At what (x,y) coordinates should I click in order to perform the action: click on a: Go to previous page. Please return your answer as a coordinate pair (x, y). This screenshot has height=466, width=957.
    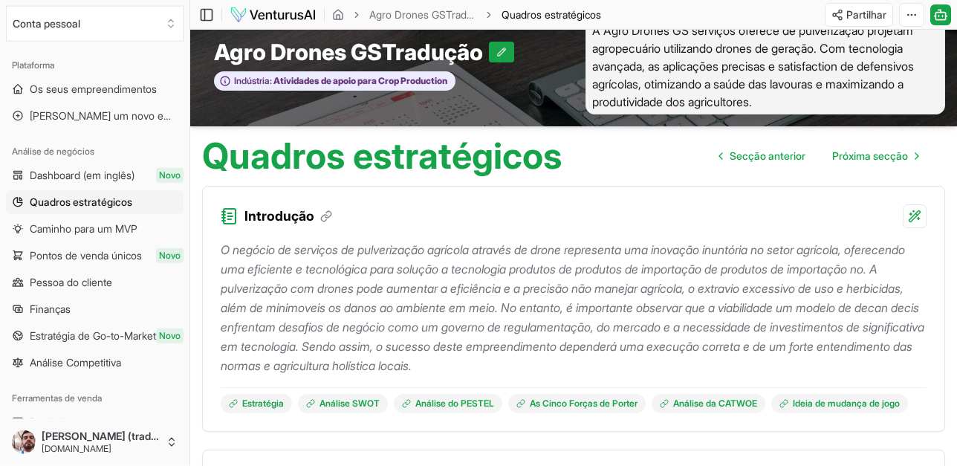
    Looking at the image, I should click on (762, 156).